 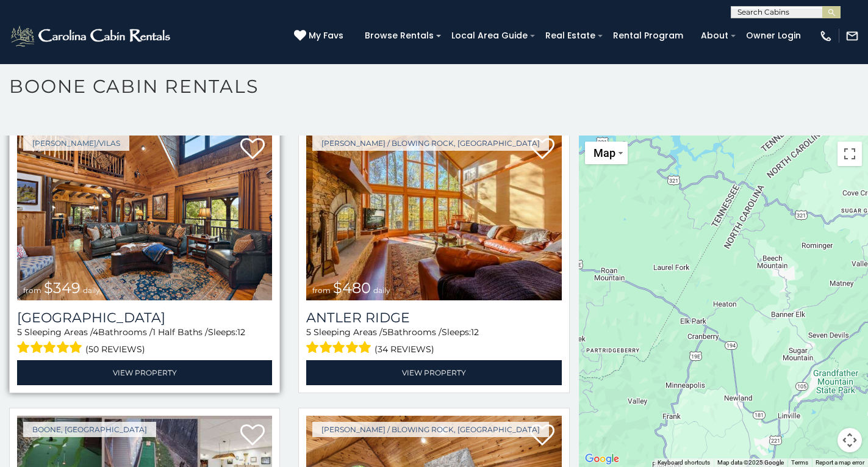 I want to click on span: $480, so click(x=352, y=288).